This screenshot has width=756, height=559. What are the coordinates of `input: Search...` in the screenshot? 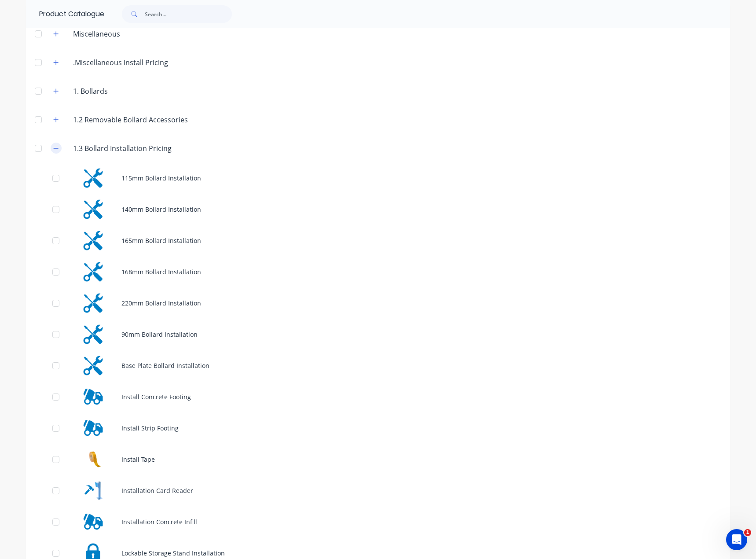 It's located at (189, 14).